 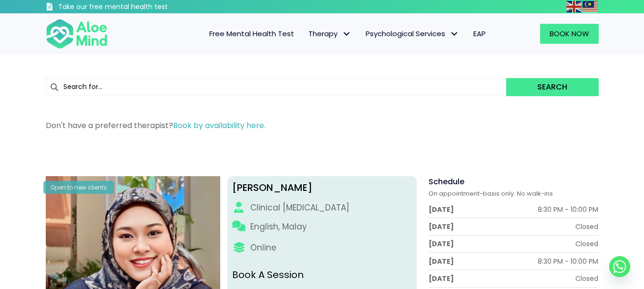 I want to click on span: On appointment-basis only. No walk-ins, so click(x=490, y=193).